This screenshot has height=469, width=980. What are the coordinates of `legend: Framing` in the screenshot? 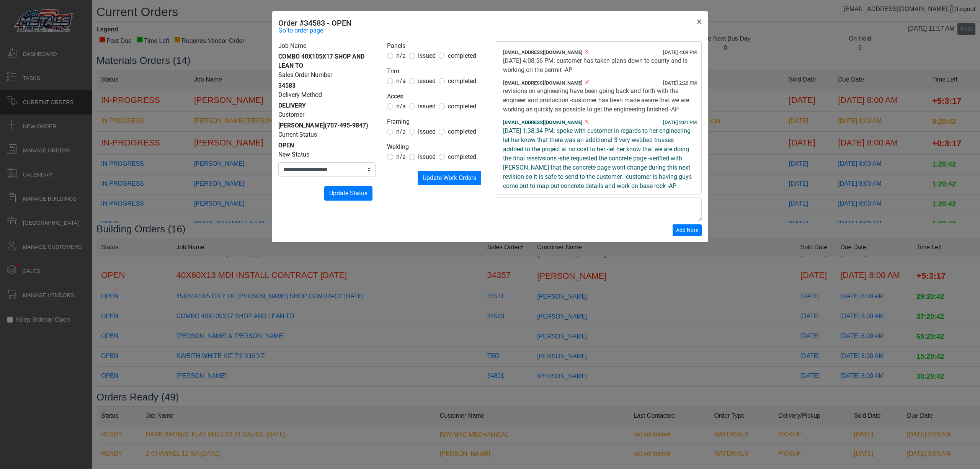 It's located at (436, 122).